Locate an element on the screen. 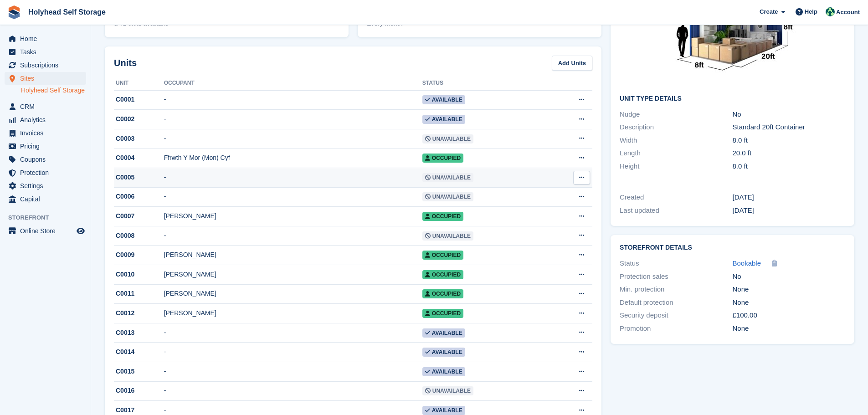 This screenshot has height=415, width=868. span: Bookable is located at coordinates (747, 263).